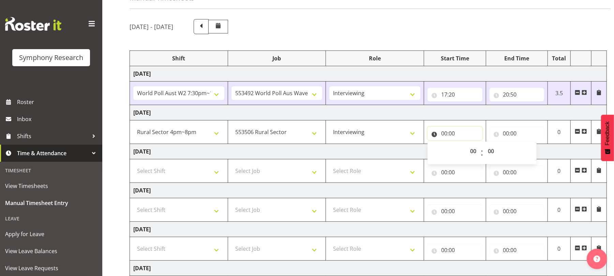  What do you see at coordinates (375, 58) in the screenshot?
I see `div: Role` at bounding box center [375, 58].